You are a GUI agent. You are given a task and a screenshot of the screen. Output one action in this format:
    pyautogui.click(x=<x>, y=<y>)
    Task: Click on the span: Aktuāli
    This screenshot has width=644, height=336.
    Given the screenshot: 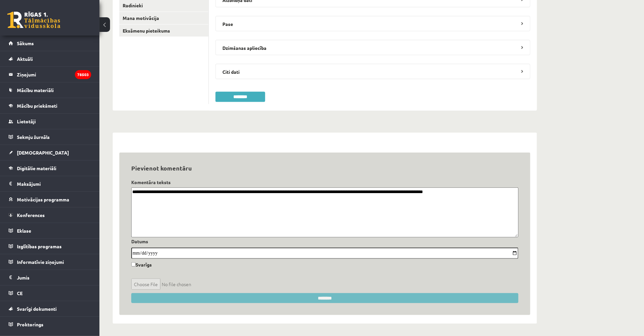 What is the action you would take?
    pyautogui.click(x=25, y=59)
    